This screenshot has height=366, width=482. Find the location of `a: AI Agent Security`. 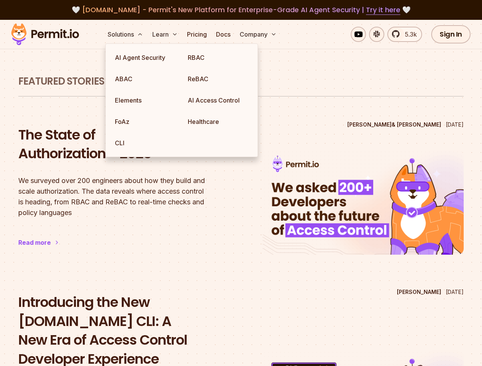

a: AI Agent Security is located at coordinates (145, 58).